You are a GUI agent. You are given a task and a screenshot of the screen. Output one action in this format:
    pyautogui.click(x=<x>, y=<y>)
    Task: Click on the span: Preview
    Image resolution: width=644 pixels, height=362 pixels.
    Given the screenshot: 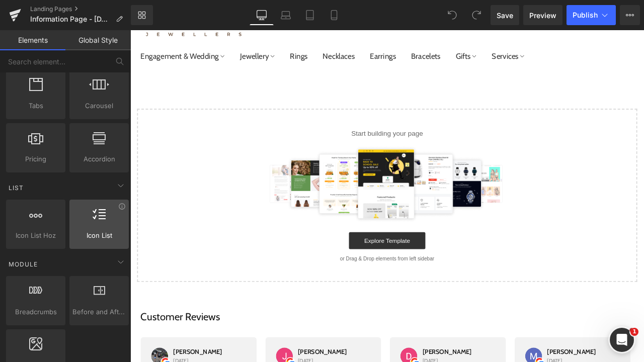 What is the action you would take?
    pyautogui.click(x=543, y=15)
    